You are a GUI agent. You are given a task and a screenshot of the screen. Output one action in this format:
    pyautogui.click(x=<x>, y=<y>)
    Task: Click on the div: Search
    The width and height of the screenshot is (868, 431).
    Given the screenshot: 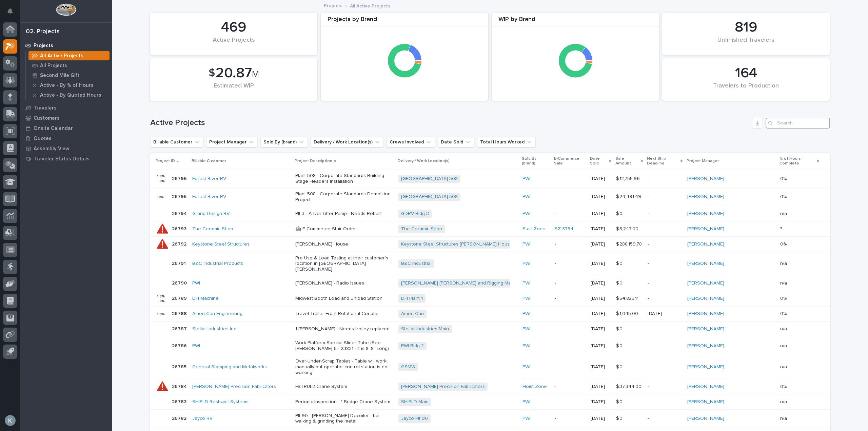 What is the action you would take?
    pyautogui.click(x=798, y=123)
    